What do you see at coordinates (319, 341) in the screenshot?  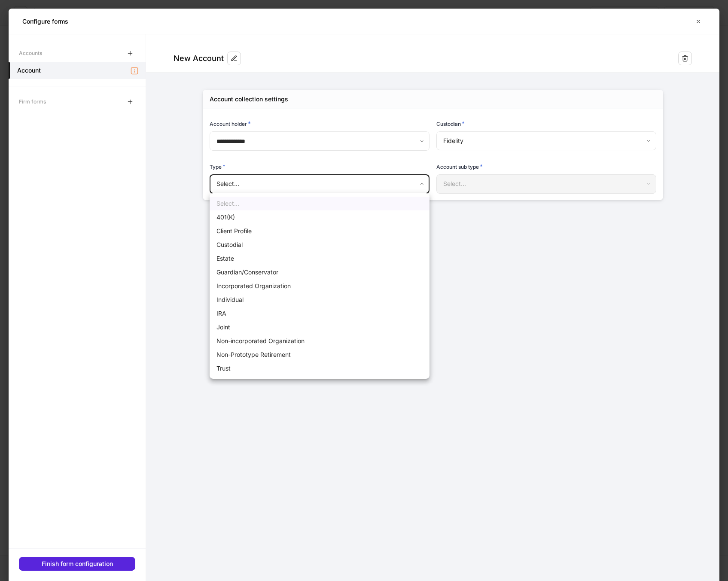 I see `li: Non-incorporated Organization` at bounding box center [319, 341].